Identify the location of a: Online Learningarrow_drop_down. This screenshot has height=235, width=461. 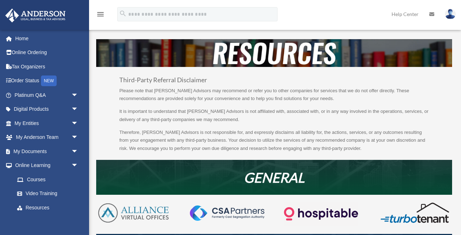
(47, 166).